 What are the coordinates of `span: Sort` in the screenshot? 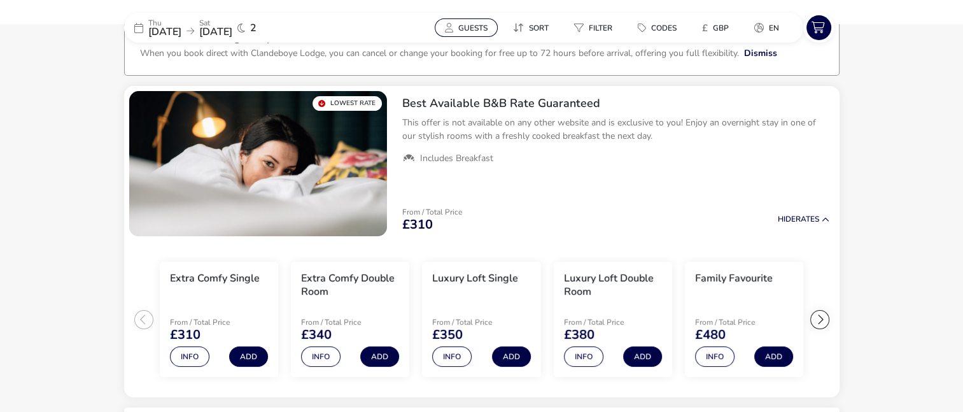 It's located at (539, 28).